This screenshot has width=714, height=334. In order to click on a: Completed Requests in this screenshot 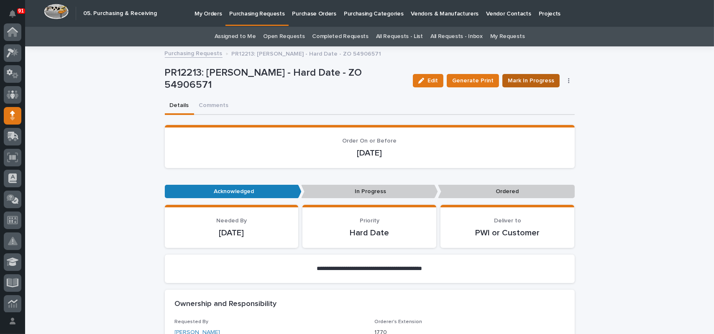, I will do `click(340, 36)`.